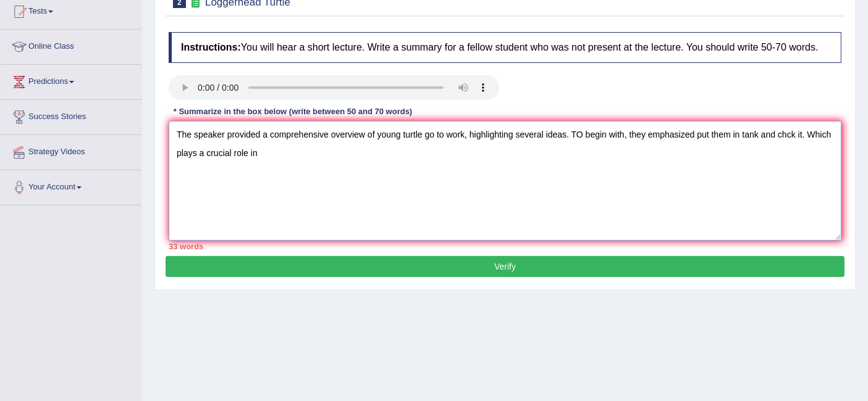  What do you see at coordinates (293, 112) in the screenshot?
I see `div: * Summarize in the box below (write between 50 and 70 words)` at bounding box center [293, 112].